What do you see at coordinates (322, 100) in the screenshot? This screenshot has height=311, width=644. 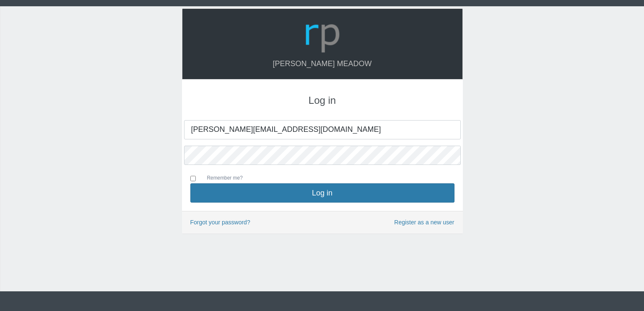 I see `h3: Log in` at bounding box center [322, 100].